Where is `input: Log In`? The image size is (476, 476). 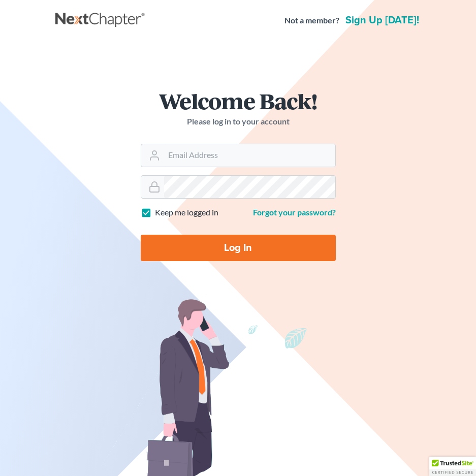 input: Log In is located at coordinates (238, 248).